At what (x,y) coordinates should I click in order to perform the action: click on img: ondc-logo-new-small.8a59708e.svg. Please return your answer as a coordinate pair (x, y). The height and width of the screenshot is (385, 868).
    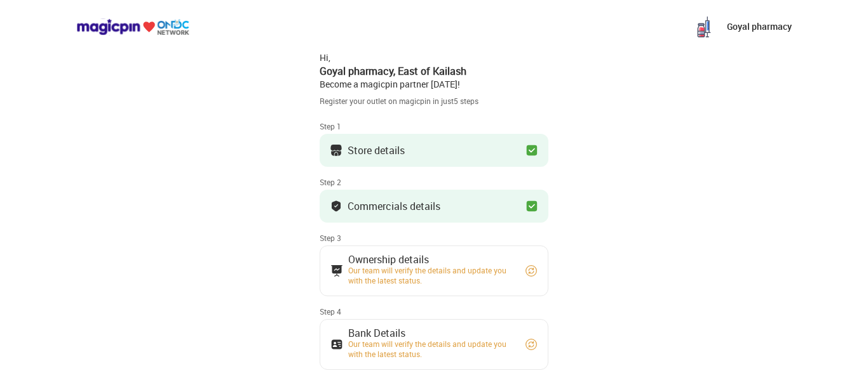
    Looking at the image, I should click on (132, 27).